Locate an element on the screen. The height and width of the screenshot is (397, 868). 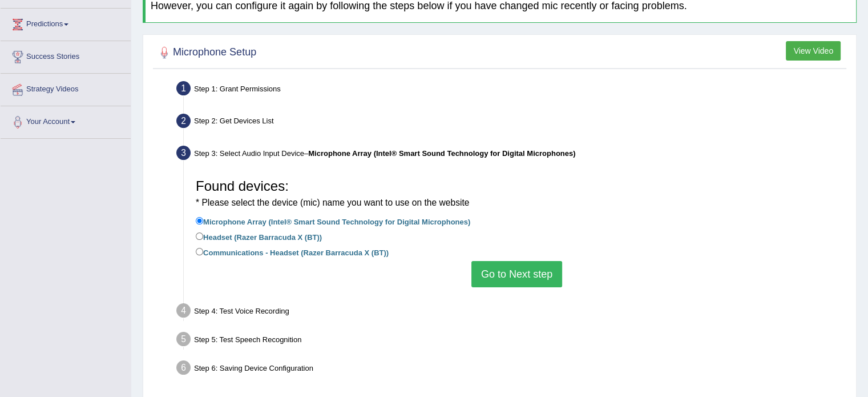
input: Headset (Razer Barracuda X (BT)) is located at coordinates (199, 236).